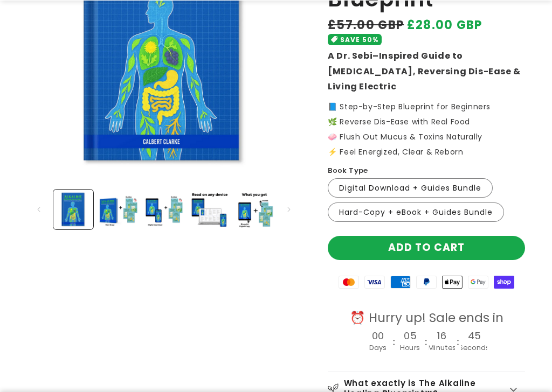  I want to click on h4: 16, so click(442, 336).